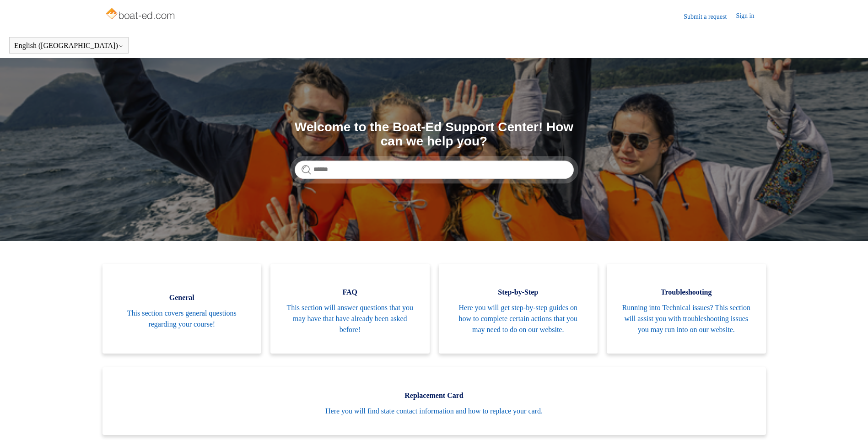 This screenshot has width=868, height=440. What do you see at coordinates (434, 401) in the screenshot?
I see `a: Replacement Card Here you will find state contact information and how to replace your card.` at bounding box center [434, 401].